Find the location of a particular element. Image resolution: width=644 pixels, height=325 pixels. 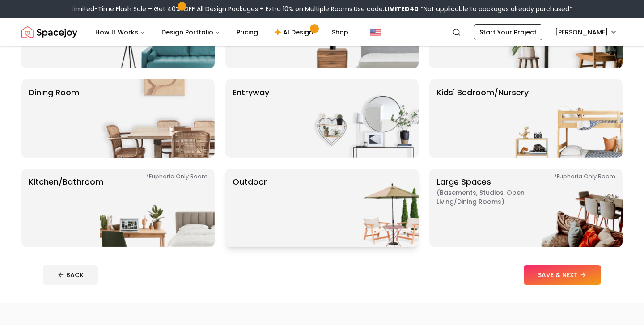

button: How It Works is located at coordinates (120, 32).